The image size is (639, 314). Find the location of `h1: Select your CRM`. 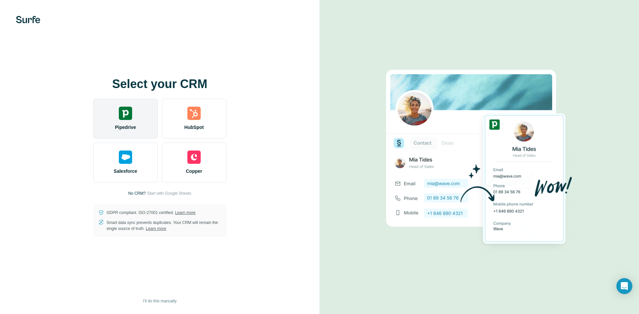

h1: Select your CRM is located at coordinates (160, 84).